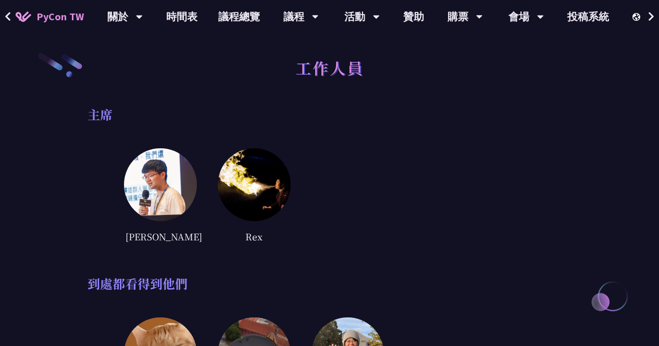 The width and height of the screenshot is (659, 346). What do you see at coordinates (330, 68) in the screenshot?
I see `h1: 工作人員` at bounding box center [330, 68].